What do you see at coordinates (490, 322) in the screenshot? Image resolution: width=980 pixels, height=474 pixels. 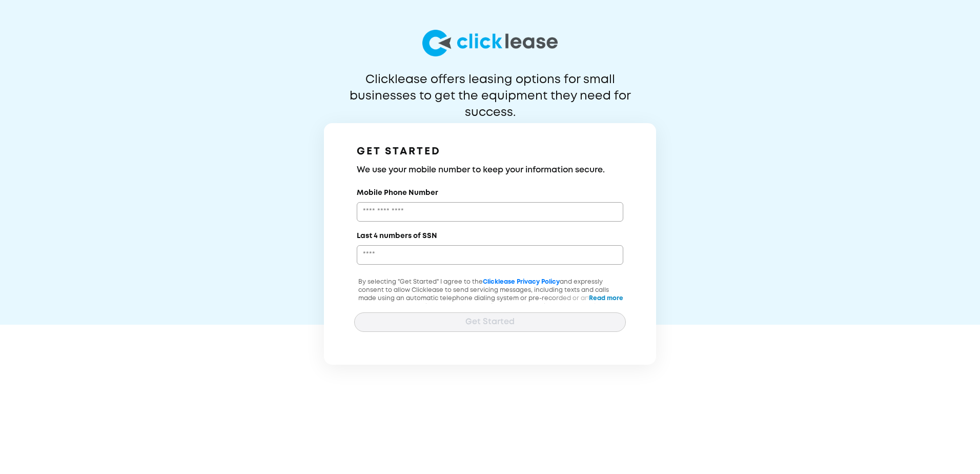 I see `button: Get Started` at bounding box center [490, 322].